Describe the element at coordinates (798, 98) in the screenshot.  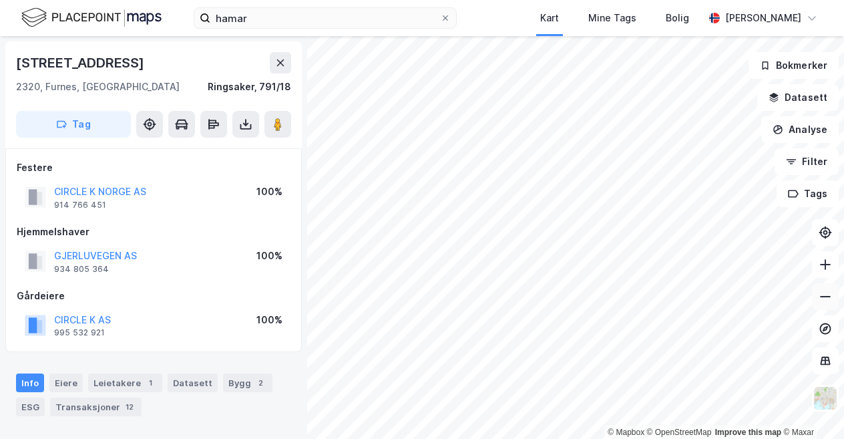
I see `button: Datasett` at that location.